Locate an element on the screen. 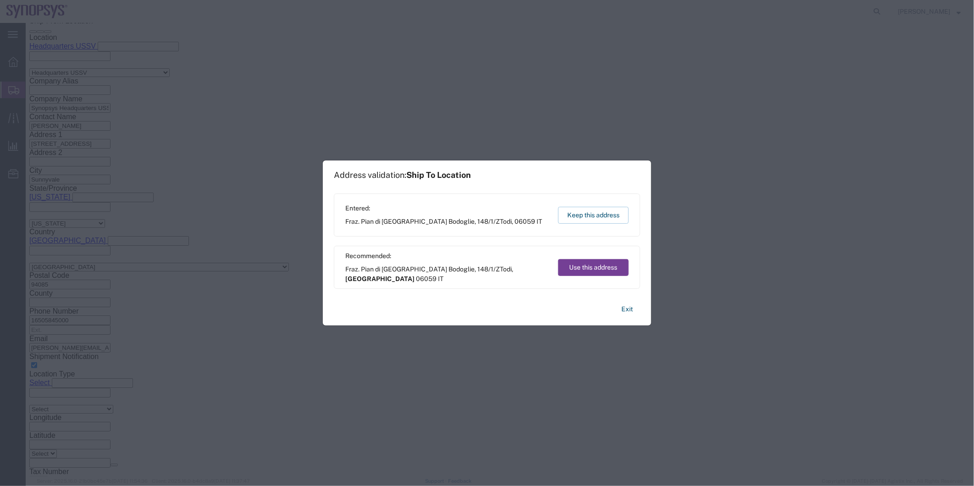 This screenshot has width=974, height=486. button: Use this address is located at coordinates (593, 267).